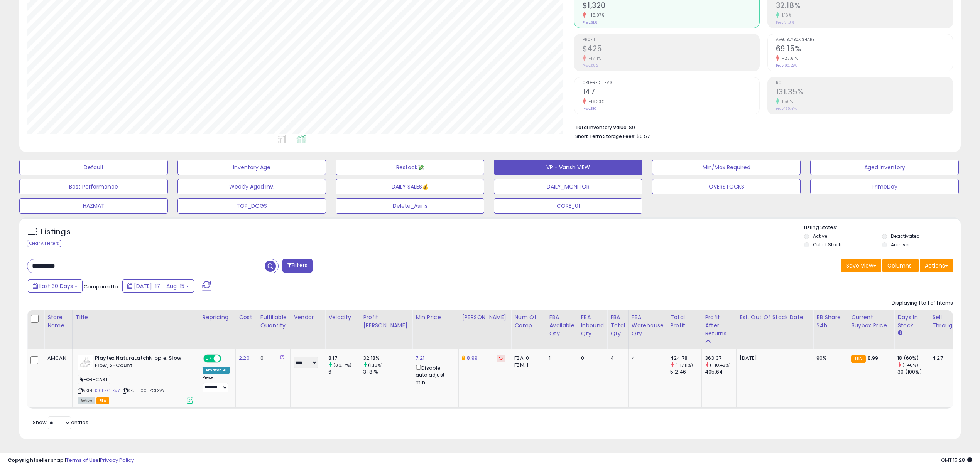  I want to click on span: OFF, so click(227, 358).